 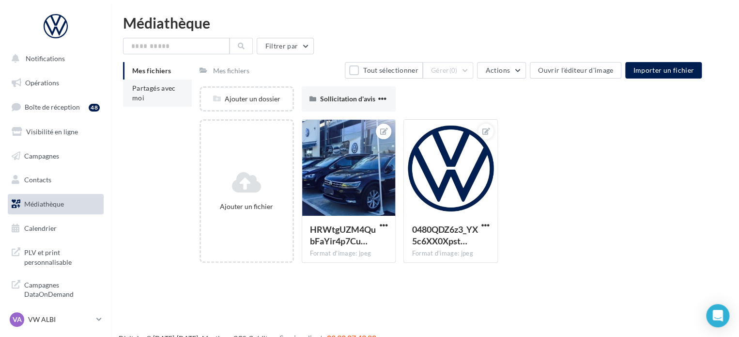 What do you see at coordinates (425, 23) in the screenshot?
I see `div: Médiathèque` at bounding box center [425, 23].